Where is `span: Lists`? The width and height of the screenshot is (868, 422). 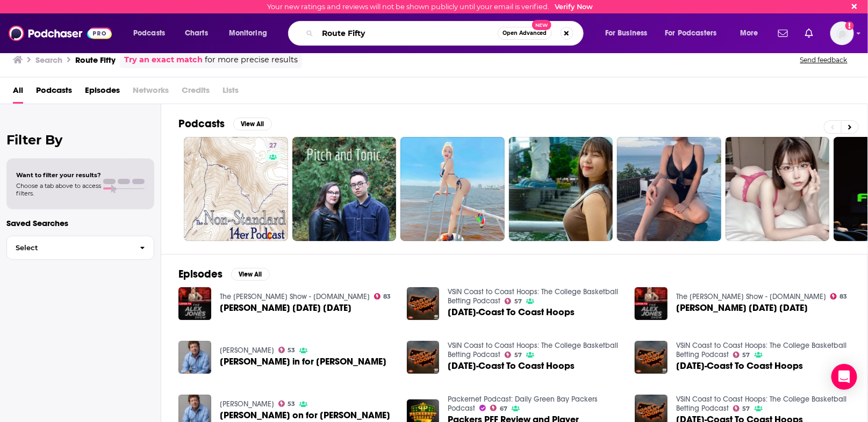
span: Lists is located at coordinates (231, 93).